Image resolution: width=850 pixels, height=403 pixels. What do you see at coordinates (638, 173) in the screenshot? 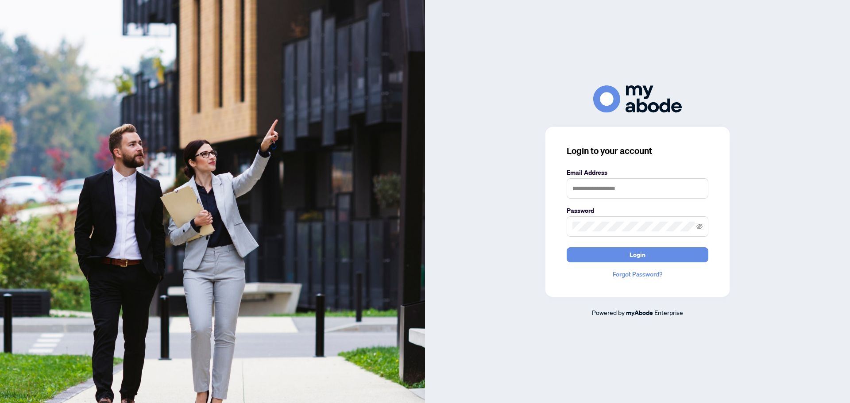
I see `label: Email Address` at bounding box center [638, 173].